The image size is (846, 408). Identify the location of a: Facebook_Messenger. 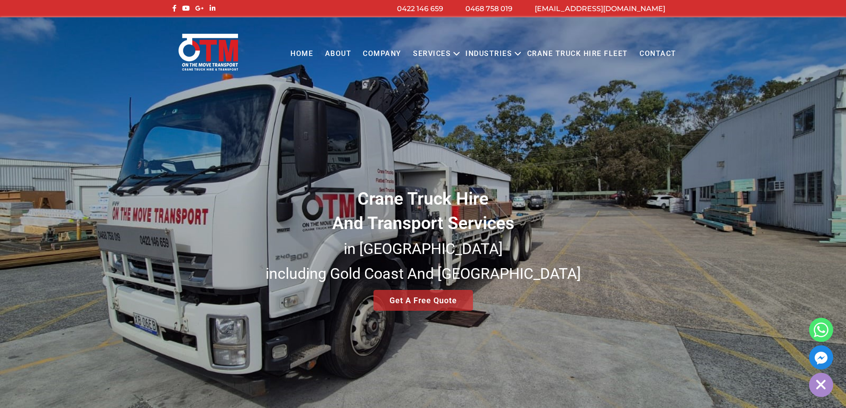
(821, 358).